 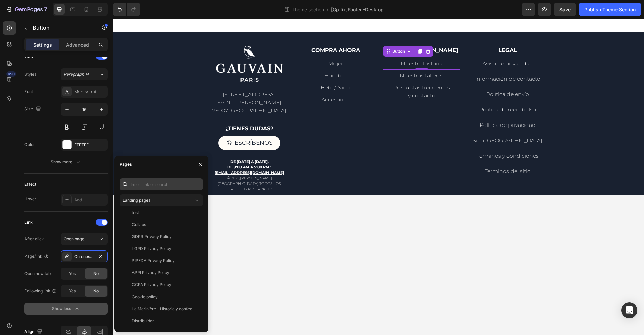 I want to click on a: Política de reembolso, so click(x=394, y=91).